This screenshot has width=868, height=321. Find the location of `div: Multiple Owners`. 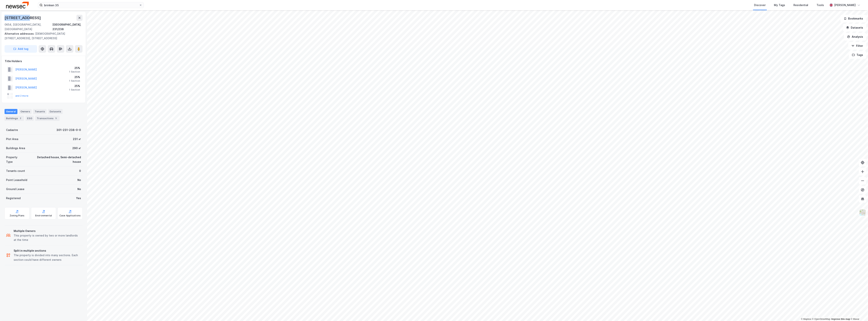

div: Multiple Owners is located at coordinates (47, 231).